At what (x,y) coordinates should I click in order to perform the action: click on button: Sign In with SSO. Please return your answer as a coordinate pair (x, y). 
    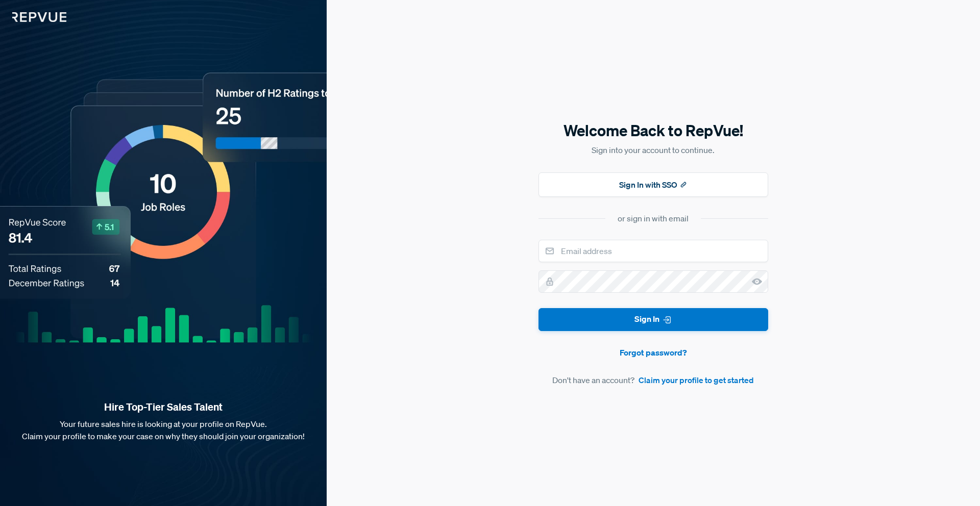
    Looking at the image, I should click on (653, 184).